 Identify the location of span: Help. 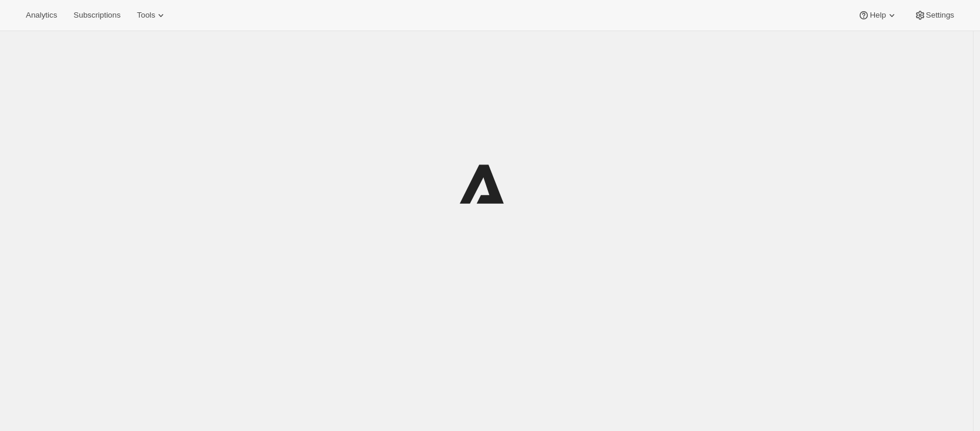
(877, 15).